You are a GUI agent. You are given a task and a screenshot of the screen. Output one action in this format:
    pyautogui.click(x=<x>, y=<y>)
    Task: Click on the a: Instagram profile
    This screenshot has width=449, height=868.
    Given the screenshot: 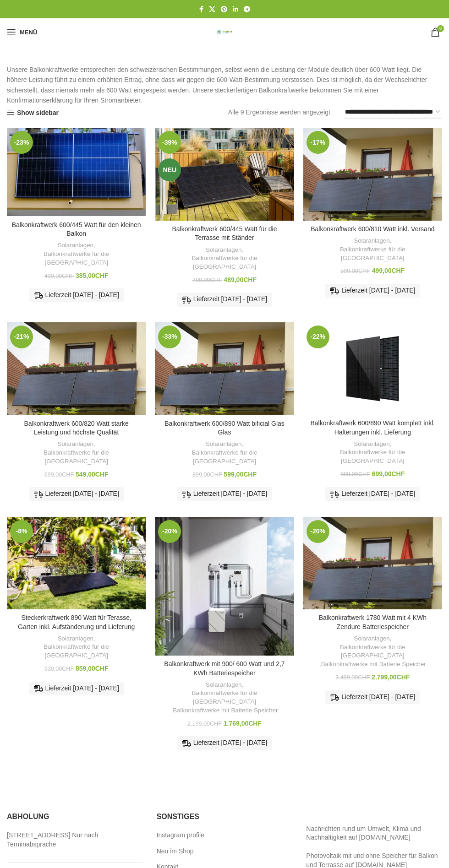 What is the action you would take?
    pyautogui.click(x=181, y=836)
    